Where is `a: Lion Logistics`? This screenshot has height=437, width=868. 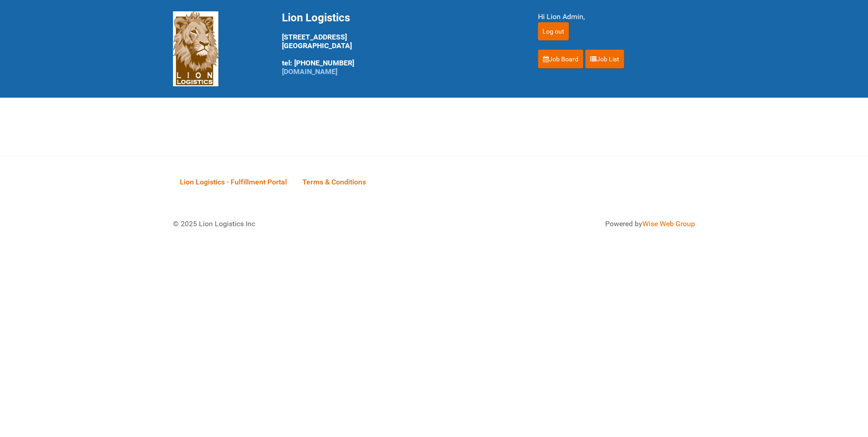 a: Lion Logistics is located at coordinates (196, 48).